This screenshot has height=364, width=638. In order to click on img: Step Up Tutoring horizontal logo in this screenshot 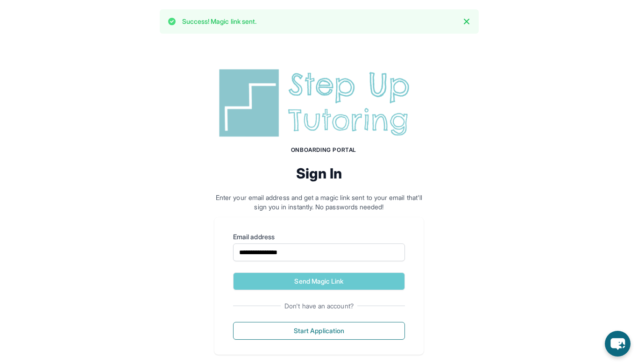, I will do `click(319, 103)`.